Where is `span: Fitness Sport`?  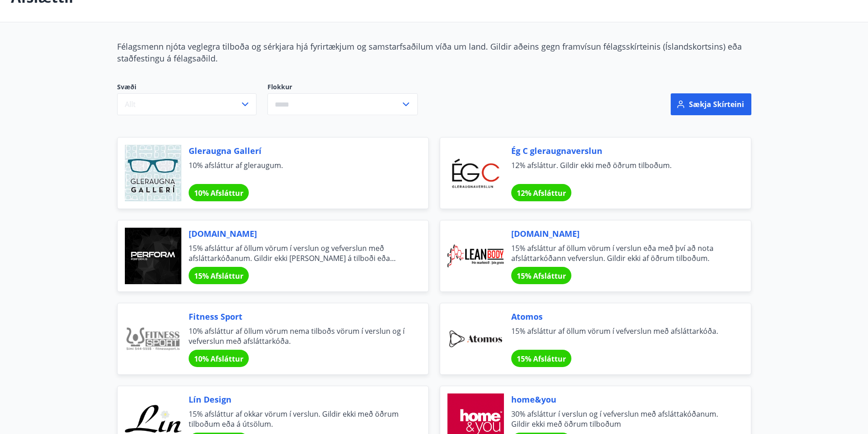 span: Fitness Sport is located at coordinates (298, 316).